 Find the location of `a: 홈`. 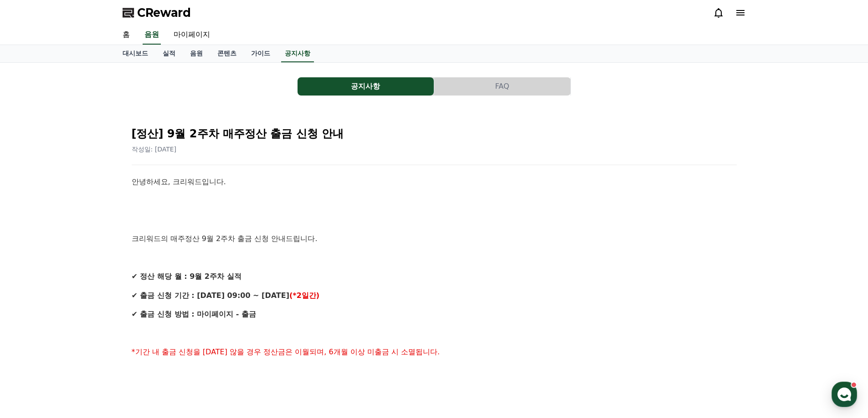

a: 홈 is located at coordinates (127, 35).